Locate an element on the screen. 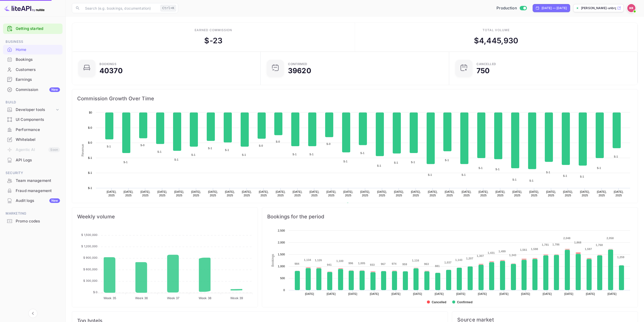 This screenshot has height=322, width=644. text: 1,781 is located at coordinates (545, 245).